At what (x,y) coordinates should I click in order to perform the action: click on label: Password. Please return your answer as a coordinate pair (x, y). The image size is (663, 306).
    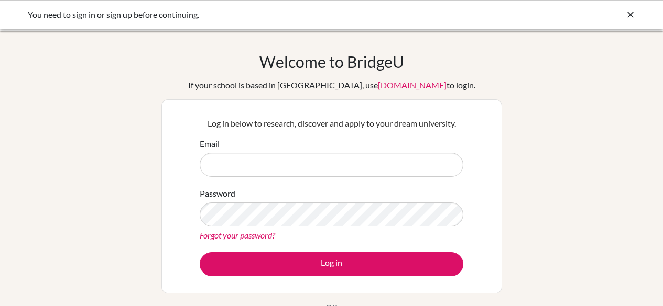
    Looking at the image, I should click on (217, 194).